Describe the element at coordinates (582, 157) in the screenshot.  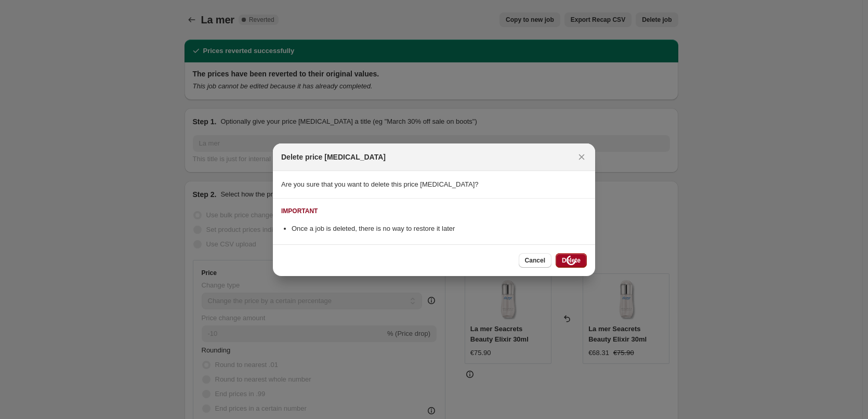
I see `button: Close` at that location.